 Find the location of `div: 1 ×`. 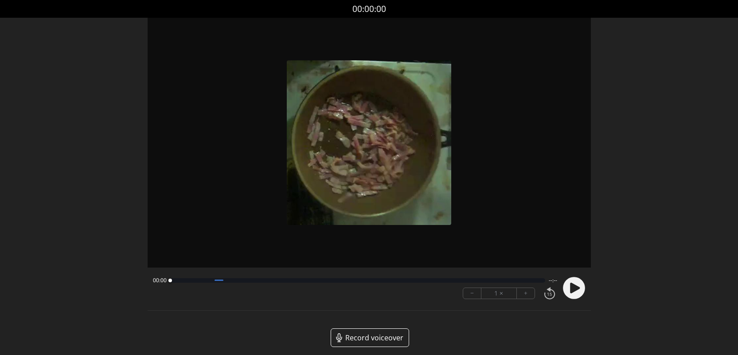

div: 1 × is located at coordinates (499, 293).